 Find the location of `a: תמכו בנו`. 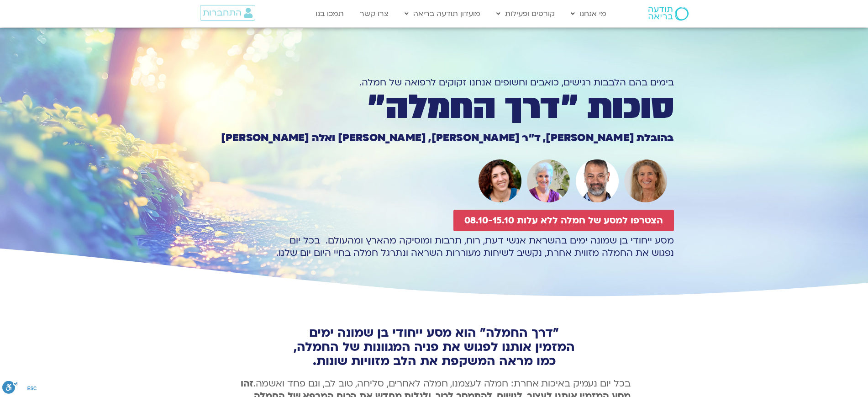

a: תמכו בנו is located at coordinates (329, 14).